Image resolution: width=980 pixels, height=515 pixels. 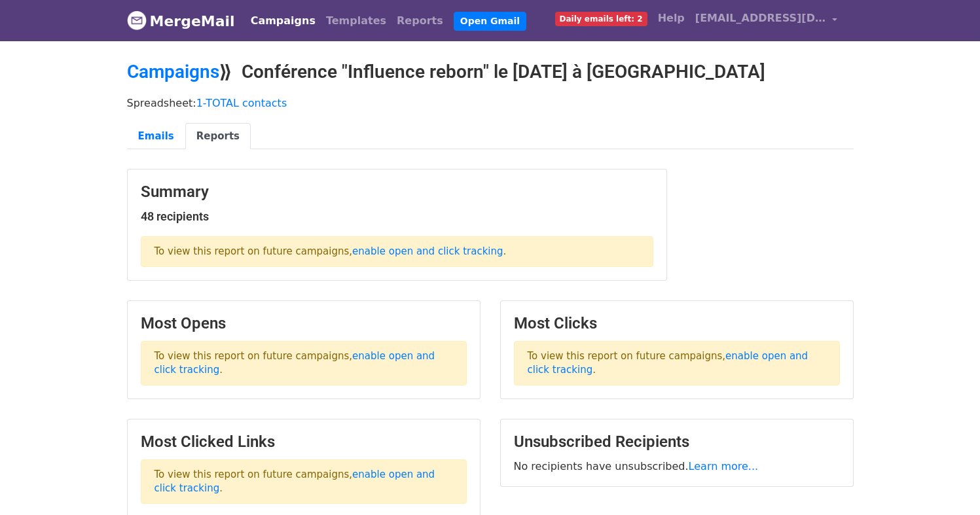 I want to click on a: Learn more..., so click(x=723, y=466).